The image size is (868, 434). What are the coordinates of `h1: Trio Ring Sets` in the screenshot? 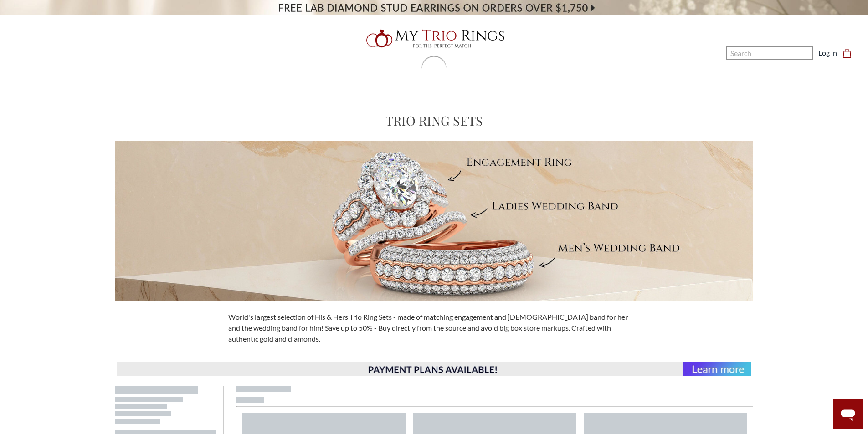 It's located at (434, 120).